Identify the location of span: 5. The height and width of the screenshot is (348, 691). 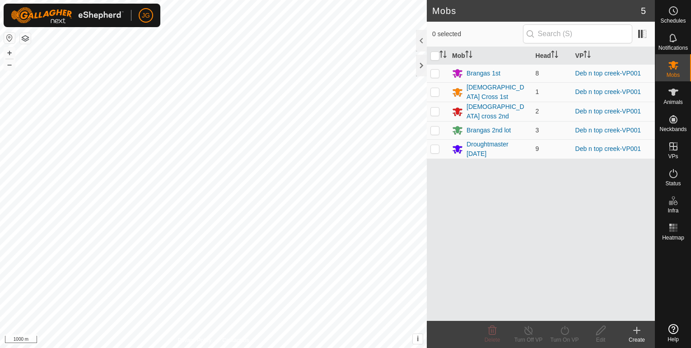
(643, 11).